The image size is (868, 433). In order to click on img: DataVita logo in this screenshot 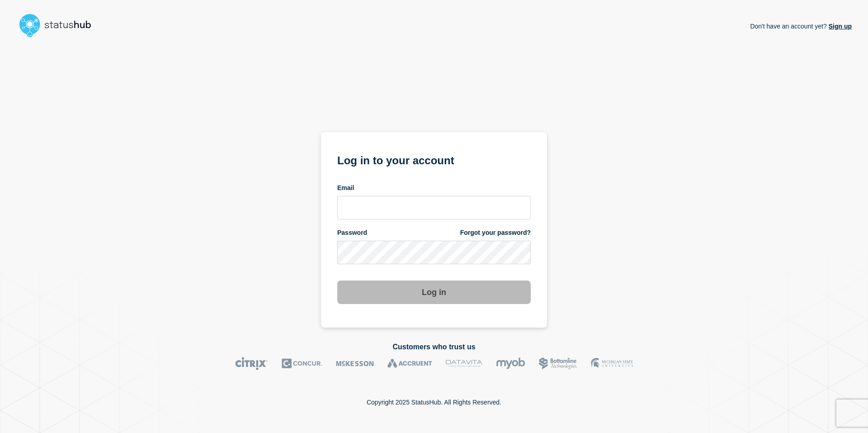, I will do `click(464, 363)`.